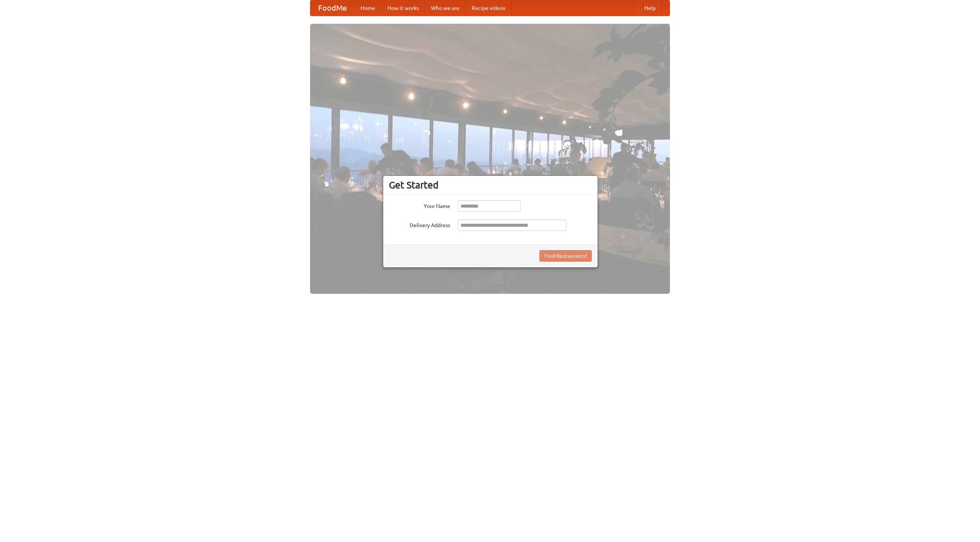 Image resolution: width=980 pixels, height=542 pixels. Describe the element at coordinates (490, 185) in the screenshot. I see `h3: Get Started` at that location.